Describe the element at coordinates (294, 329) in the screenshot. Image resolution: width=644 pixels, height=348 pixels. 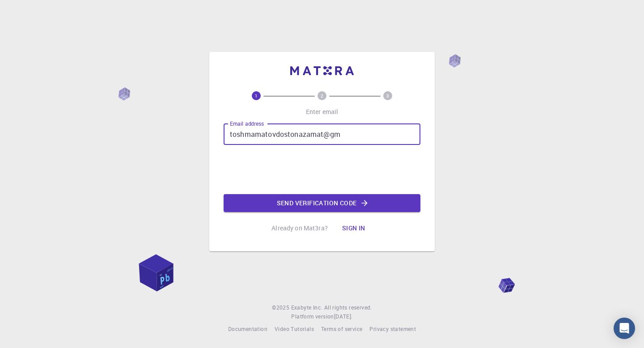
I see `a: Video Tutorials` at that location.